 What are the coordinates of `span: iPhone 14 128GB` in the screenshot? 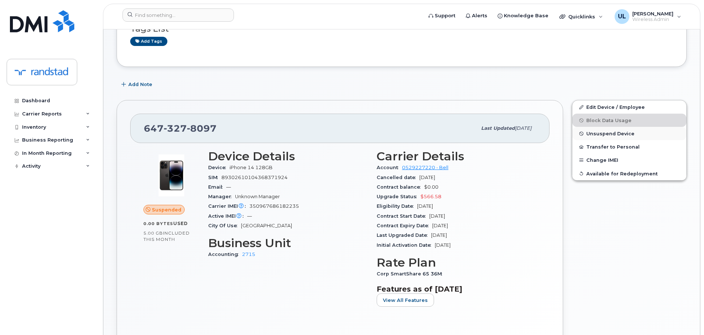 It's located at (251, 167).